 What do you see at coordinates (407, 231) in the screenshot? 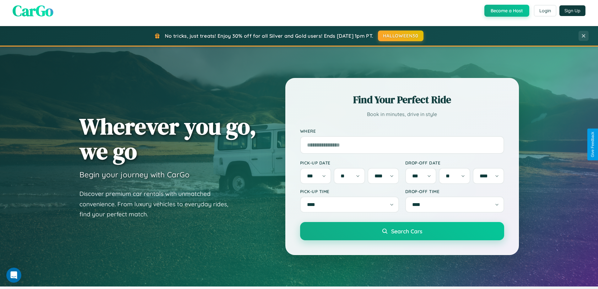
I see `span: Search Cars` at bounding box center [407, 231].